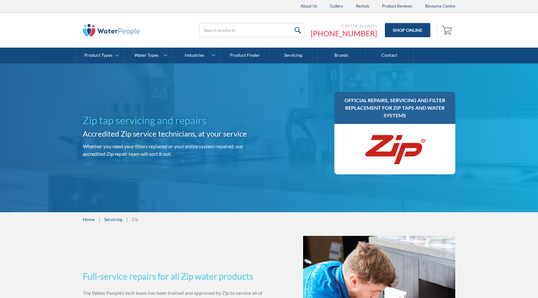 The height and width of the screenshot is (298, 538). What do you see at coordinates (175, 121) in the screenshot?
I see `h1: Zip tap servicing and repairs` at bounding box center [175, 121].